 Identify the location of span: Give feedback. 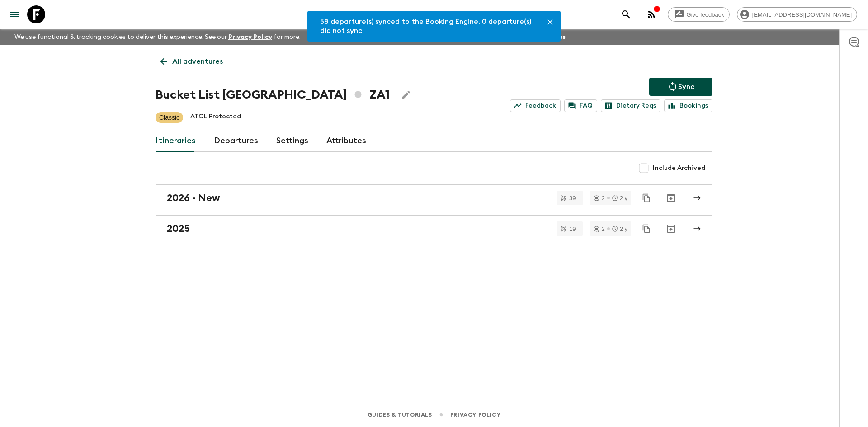
(705, 14).